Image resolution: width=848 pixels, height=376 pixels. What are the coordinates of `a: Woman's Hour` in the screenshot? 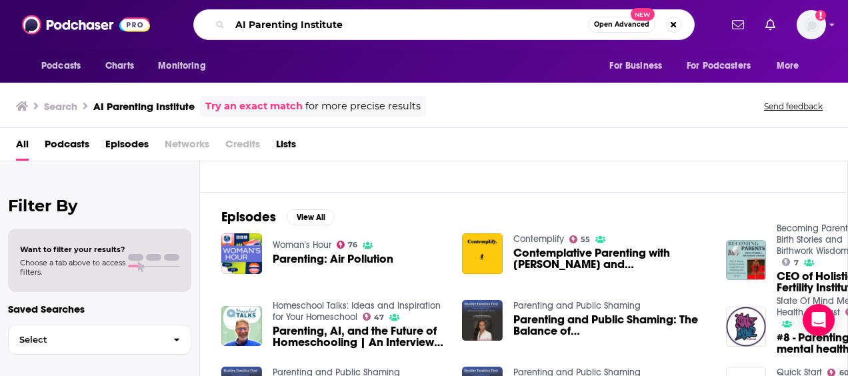 It's located at (302, 245).